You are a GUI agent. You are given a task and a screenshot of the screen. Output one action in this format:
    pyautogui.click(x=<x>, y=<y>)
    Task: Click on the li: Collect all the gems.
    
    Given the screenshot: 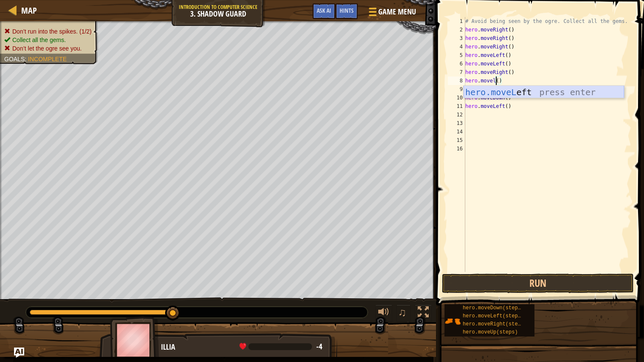 What is the action you would take?
    pyautogui.click(x=48, y=40)
    